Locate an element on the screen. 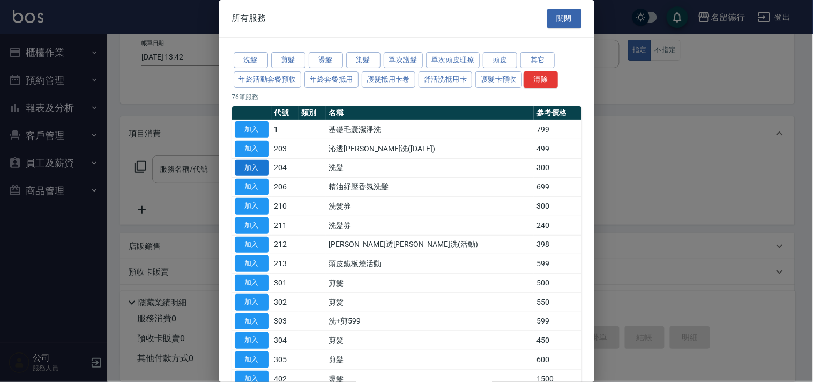 The width and height of the screenshot is (813, 382). button: 年終套餐抵用 is located at coordinates (331, 79).